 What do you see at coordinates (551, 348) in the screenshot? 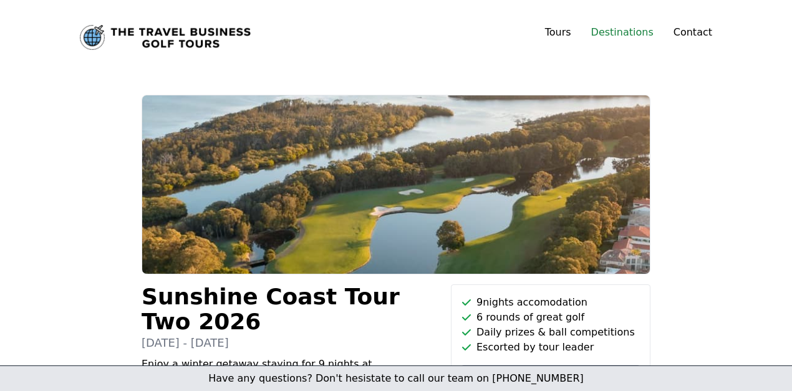
I see `li: Escorted by tour leader` at bounding box center [551, 348].